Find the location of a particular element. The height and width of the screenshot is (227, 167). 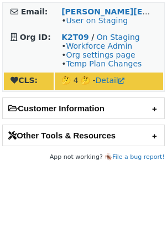

a: Org settings page is located at coordinates (100, 55).